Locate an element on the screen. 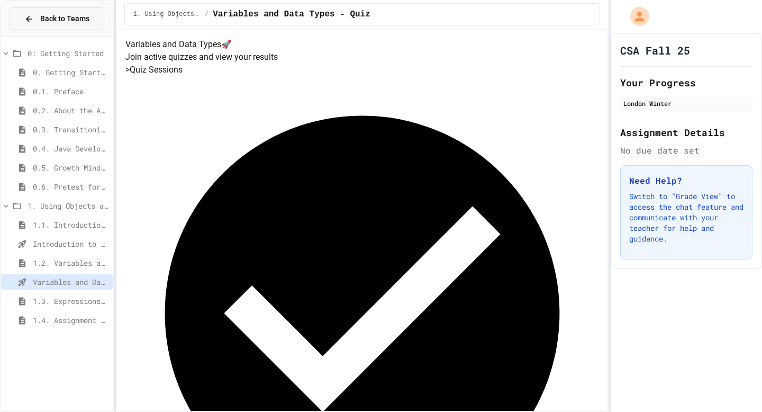 The image size is (762, 412). h5: > Quiz Sessions is located at coordinates (362, 70).